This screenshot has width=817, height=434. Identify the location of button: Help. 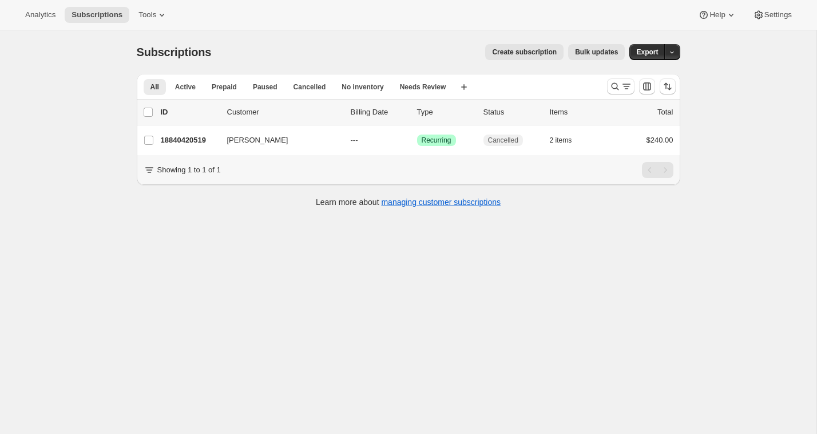
(717, 15).